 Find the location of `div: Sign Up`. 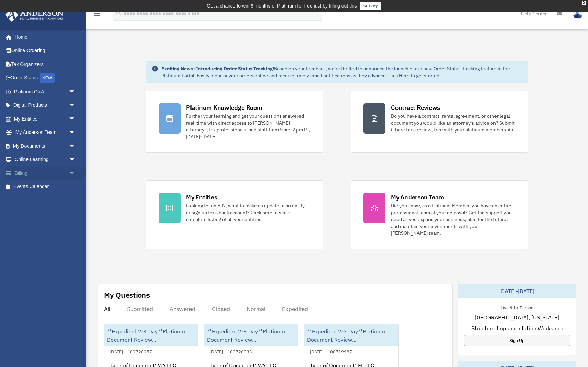

div: Sign Up is located at coordinates (517, 341).